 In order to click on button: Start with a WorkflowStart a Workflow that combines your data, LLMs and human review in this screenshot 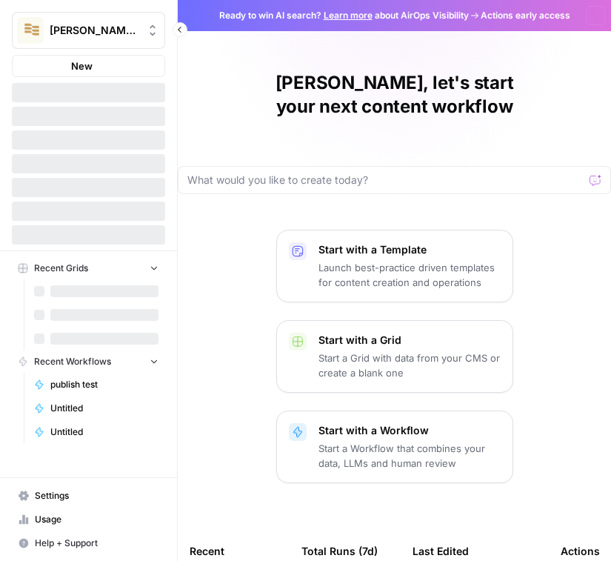, I will do `click(395, 447)`.